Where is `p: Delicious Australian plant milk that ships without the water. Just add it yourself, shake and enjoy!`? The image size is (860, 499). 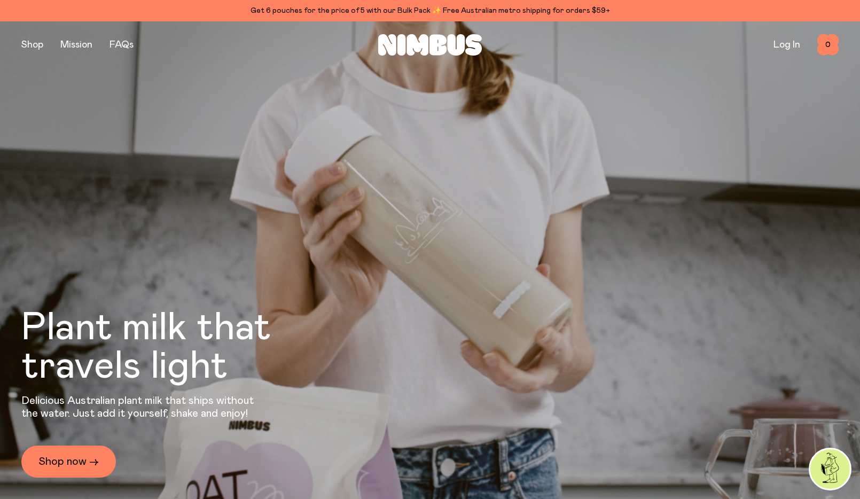
p: Delicious Australian plant milk that ships without the water. Just add it yourself, shake and enjoy! is located at coordinates (141, 407).